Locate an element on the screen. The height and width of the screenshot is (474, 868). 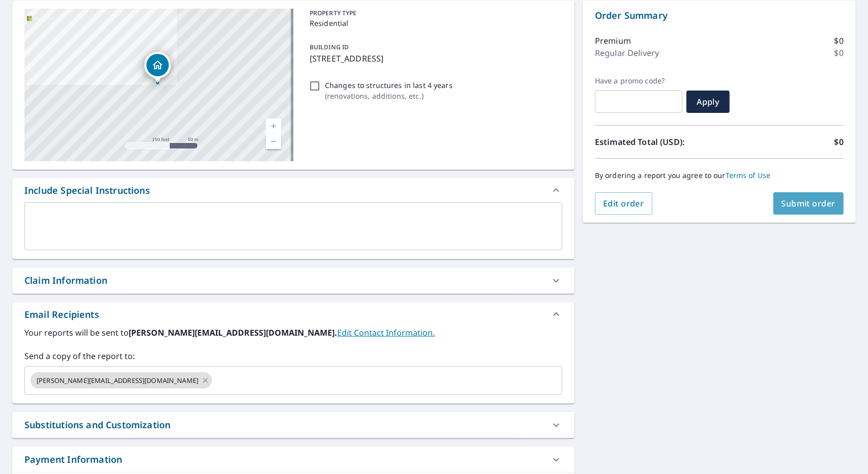
a: Terms of Use is located at coordinates (749, 175).